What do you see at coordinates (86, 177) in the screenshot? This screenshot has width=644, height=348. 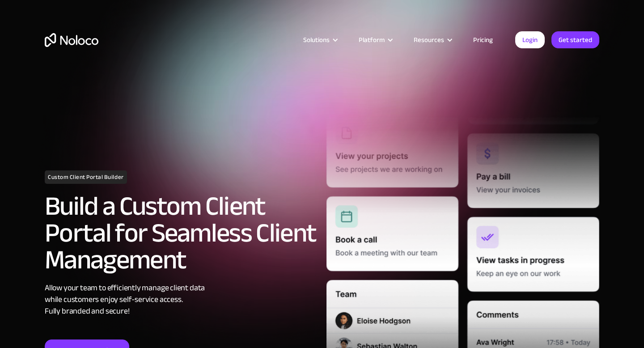 I see `h1: Custom Client Portal Builder` at bounding box center [86, 177].